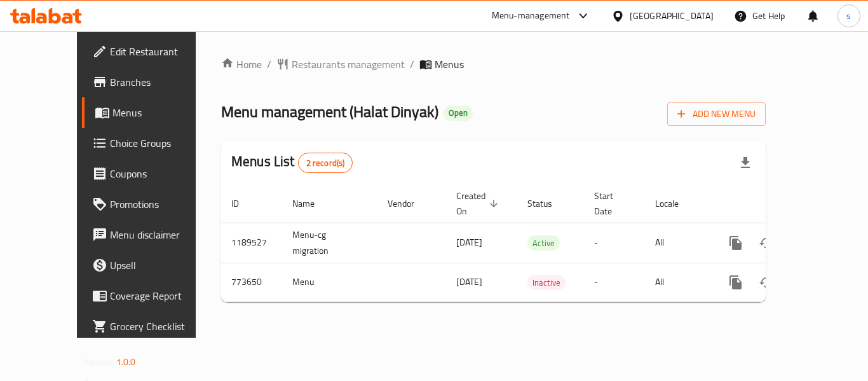  Describe the element at coordinates (291, 162) in the screenshot. I see `h2: Menus List` at that location.